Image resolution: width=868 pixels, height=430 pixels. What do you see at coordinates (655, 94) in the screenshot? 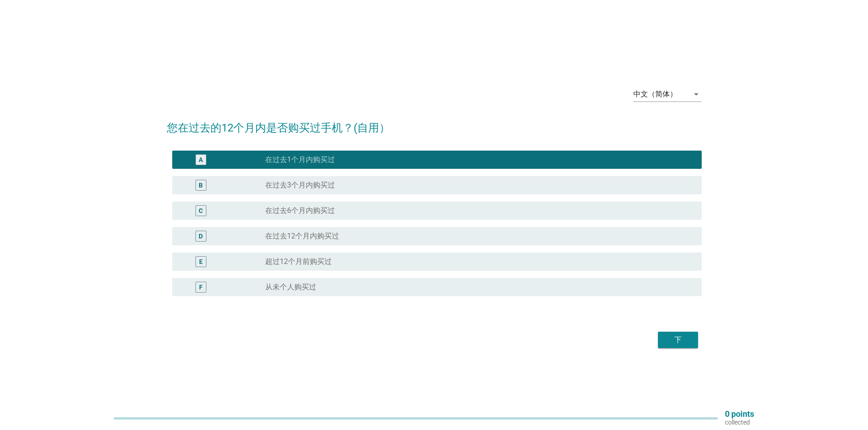
I see `div: 中文（简体）` at bounding box center [655, 94].